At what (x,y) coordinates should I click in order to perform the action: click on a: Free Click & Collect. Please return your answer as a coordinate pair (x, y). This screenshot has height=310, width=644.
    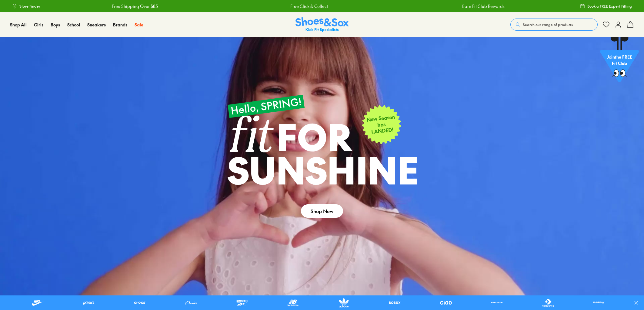
    Looking at the image, I should click on (308, 6).